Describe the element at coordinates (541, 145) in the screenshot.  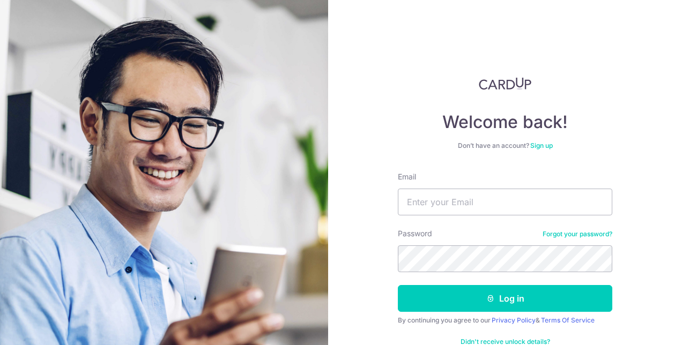
I see `a: Sign up` at that location.